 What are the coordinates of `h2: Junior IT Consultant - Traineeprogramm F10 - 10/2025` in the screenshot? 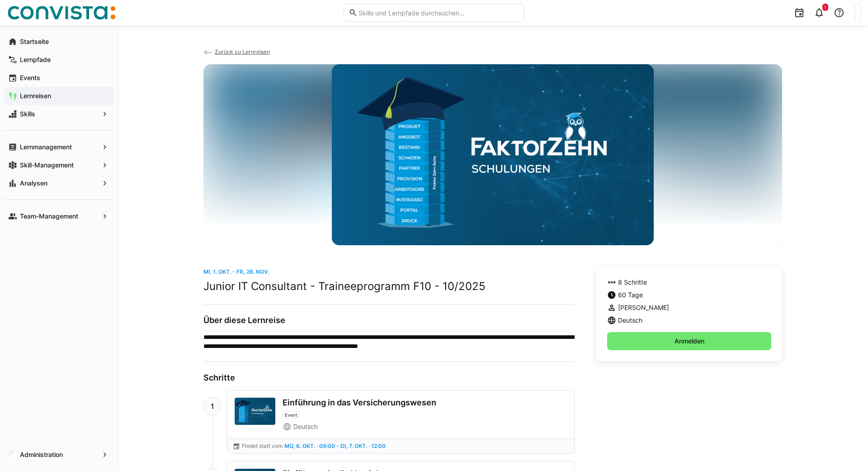 It's located at (389, 286).